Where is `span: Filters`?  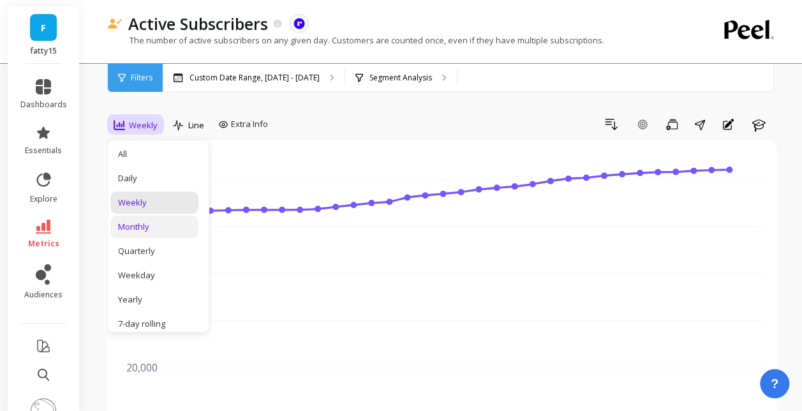 span: Filters is located at coordinates (142, 78).